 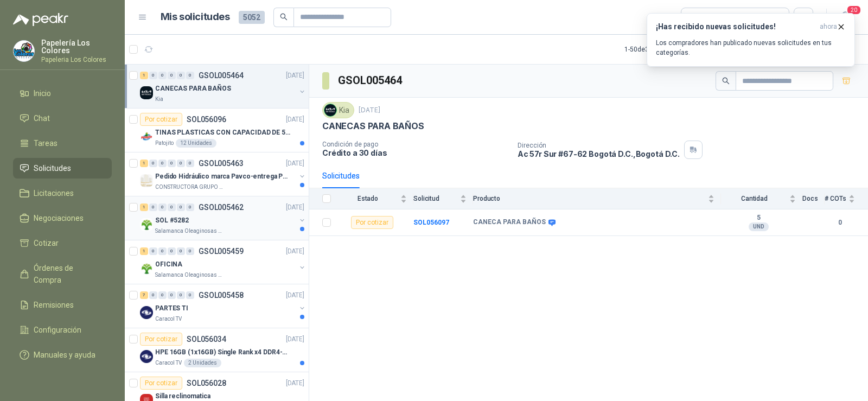 I want to click on span: Tareas, so click(x=45, y=143).